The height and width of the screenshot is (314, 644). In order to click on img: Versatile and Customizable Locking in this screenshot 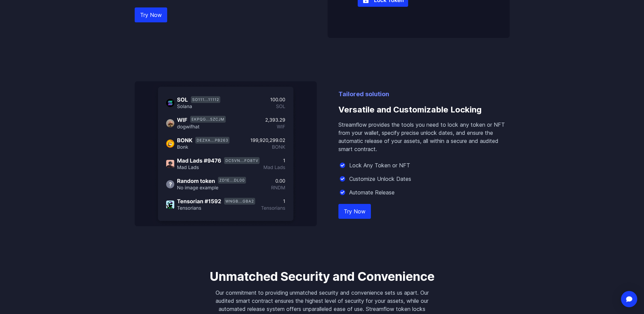, I will do `click(226, 154)`.